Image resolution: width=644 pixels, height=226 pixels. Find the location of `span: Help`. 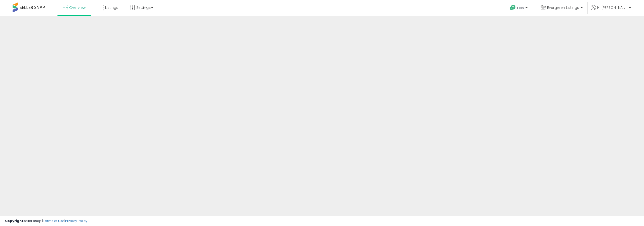

span: Help is located at coordinates (521, 8).